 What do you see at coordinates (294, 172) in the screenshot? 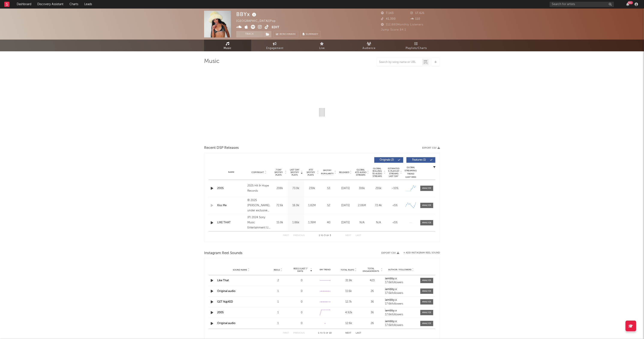
I see `span: Last Day Spotify Plays` at bounding box center [294, 172].